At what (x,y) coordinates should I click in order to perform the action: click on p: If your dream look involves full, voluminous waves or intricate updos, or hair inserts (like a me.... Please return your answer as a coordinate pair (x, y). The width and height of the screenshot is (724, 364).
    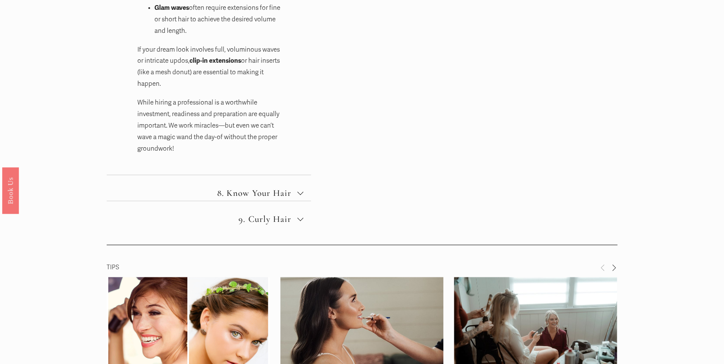
    Looking at the image, I should click on (209, 67).